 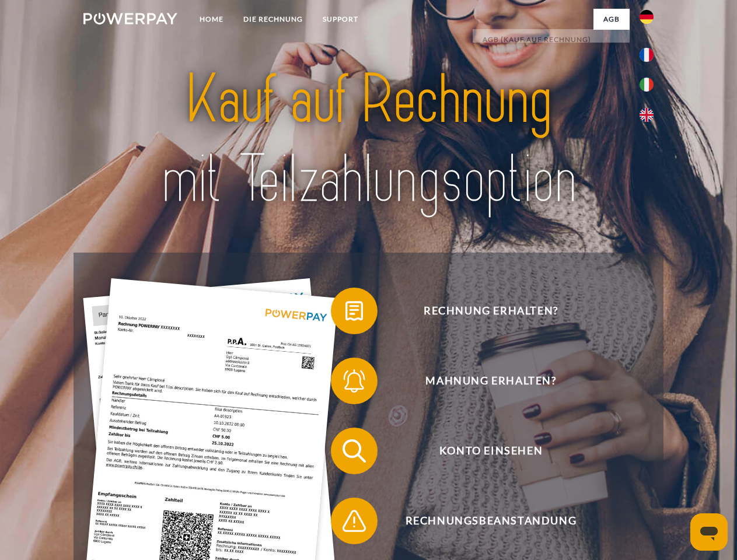 I want to click on img: qb_bell.svg, so click(x=354, y=381).